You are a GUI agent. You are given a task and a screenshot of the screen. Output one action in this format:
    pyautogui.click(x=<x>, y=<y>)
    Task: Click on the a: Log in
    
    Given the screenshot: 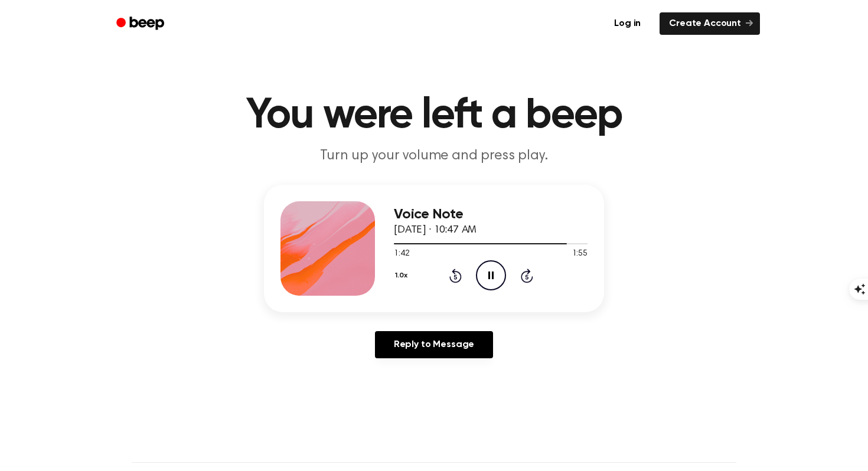 What is the action you would take?
    pyautogui.click(x=627, y=23)
    